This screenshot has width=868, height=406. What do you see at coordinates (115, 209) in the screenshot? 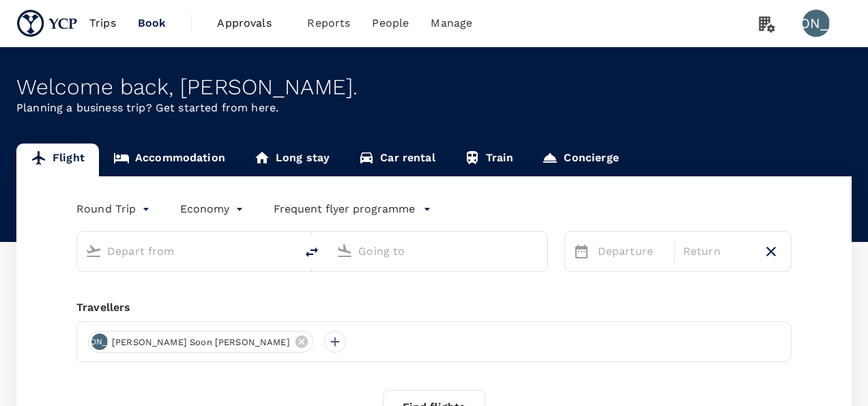
I see `div: Round Trip` at bounding box center [115, 209].